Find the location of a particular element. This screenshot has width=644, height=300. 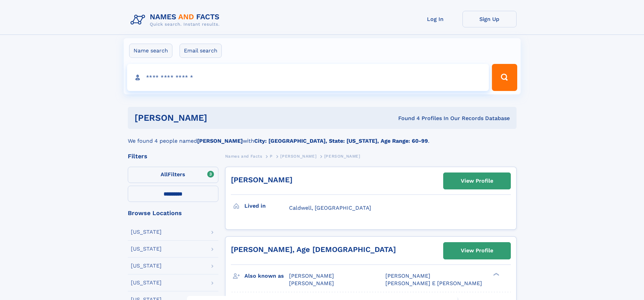

a: Sign Up is located at coordinates (489, 19).